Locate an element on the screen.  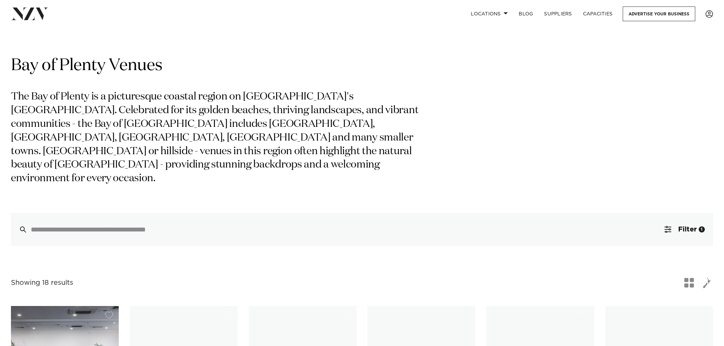
a: SUPPLIERS is located at coordinates (558, 14).